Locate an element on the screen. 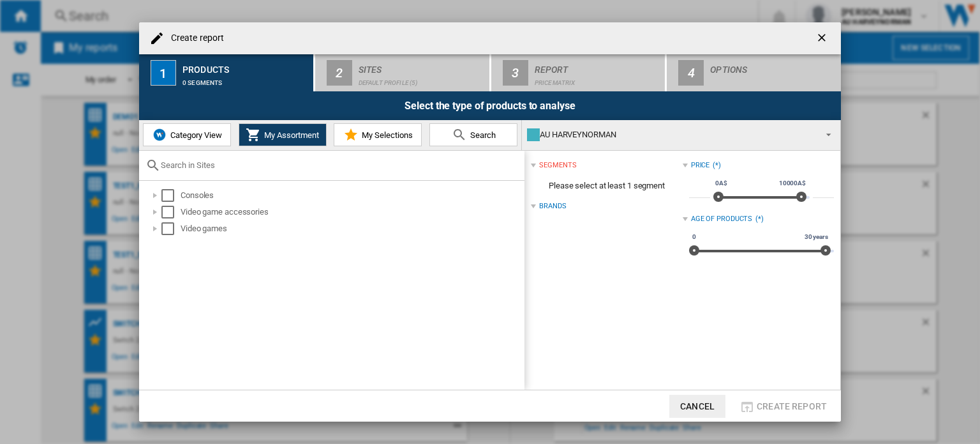 The width and height of the screenshot is (980, 444). div: segments is located at coordinates (558, 165).